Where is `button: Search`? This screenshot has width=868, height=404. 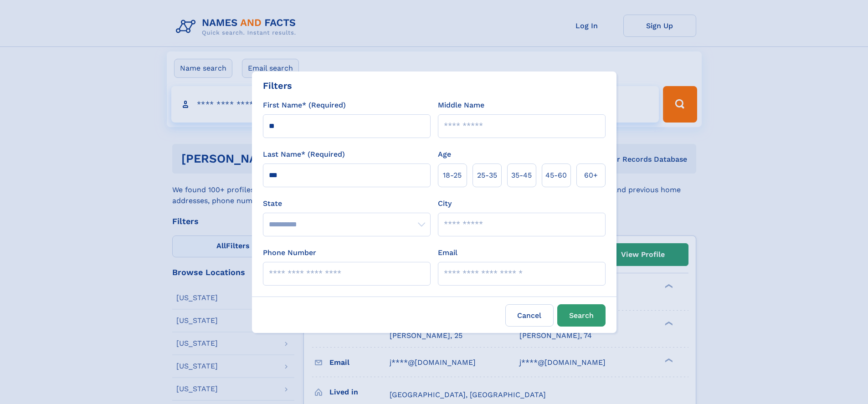
button: Search is located at coordinates (582, 315).